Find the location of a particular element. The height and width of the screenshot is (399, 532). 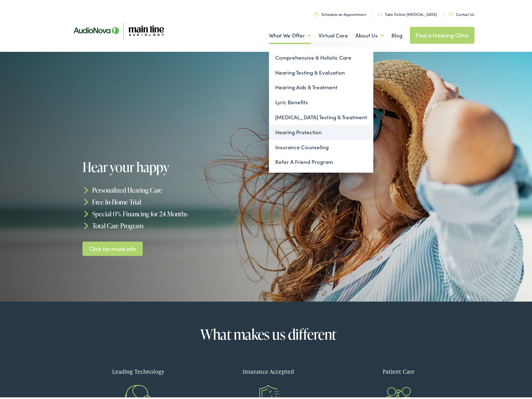

a: Hearing Testing & Evaluation is located at coordinates (321, 71).